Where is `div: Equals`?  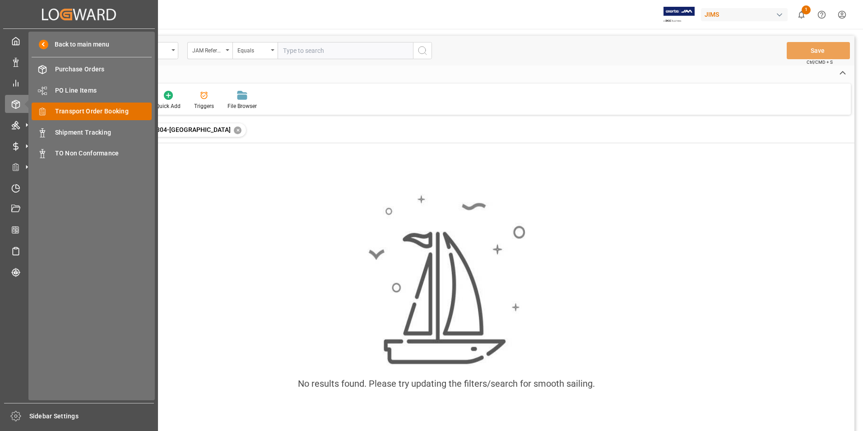 div: Equals is located at coordinates (253, 49).